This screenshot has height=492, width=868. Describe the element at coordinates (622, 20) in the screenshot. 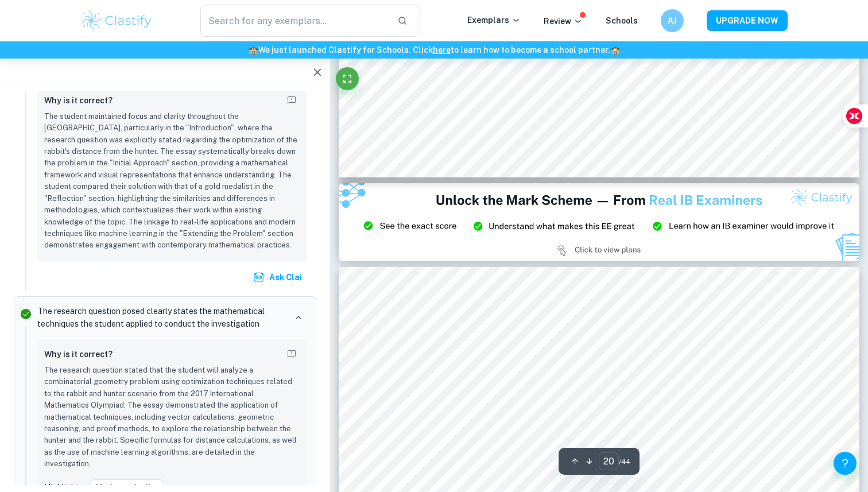

I see `a: Schools` at that location.